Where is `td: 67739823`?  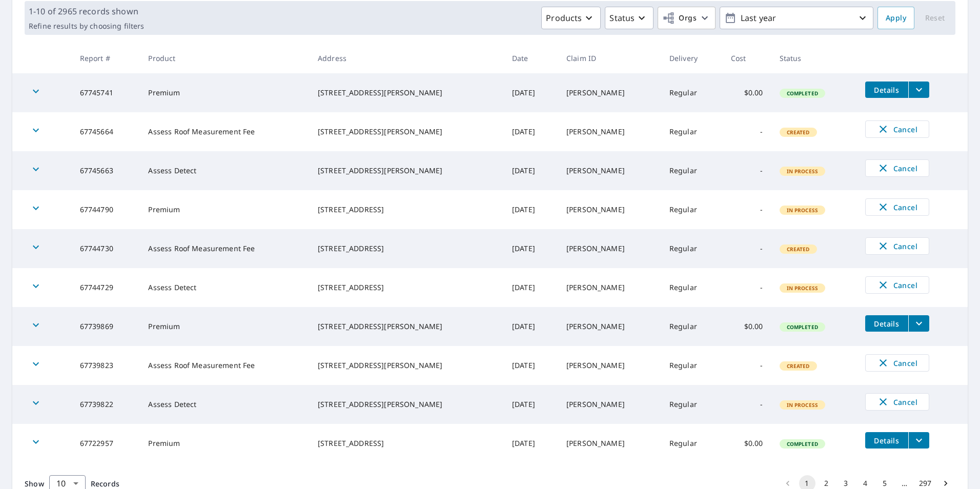 td: 67739823 is located at coordinates (106, 365).